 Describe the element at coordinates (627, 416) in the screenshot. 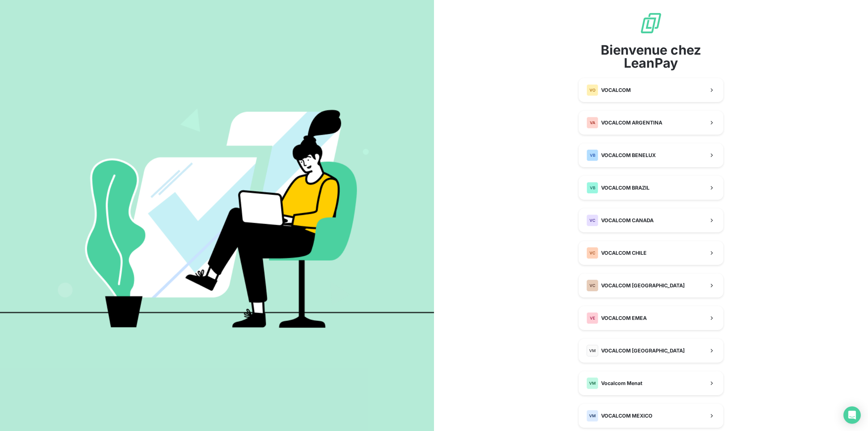

I see `span: VOCALCOM MEXICO` at that location.